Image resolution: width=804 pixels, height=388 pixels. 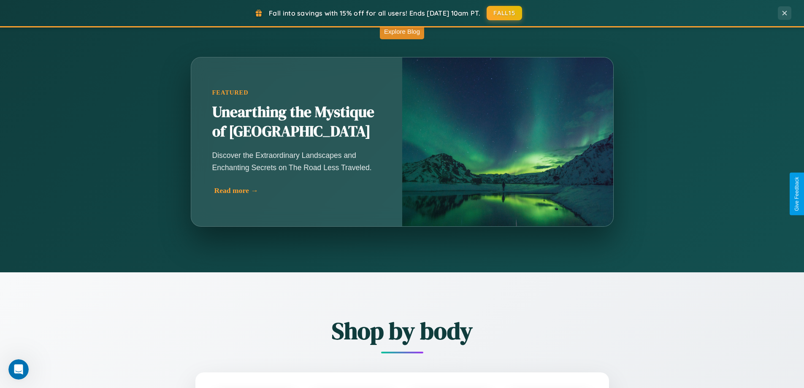 I want to click on div: Read more →, so click(x=299, y=190).